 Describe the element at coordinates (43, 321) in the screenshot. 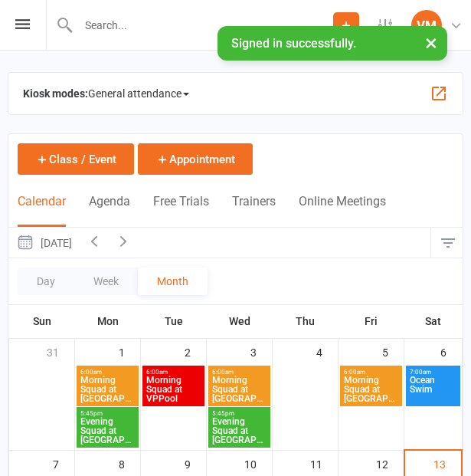

I see `th: Sun` at that location.